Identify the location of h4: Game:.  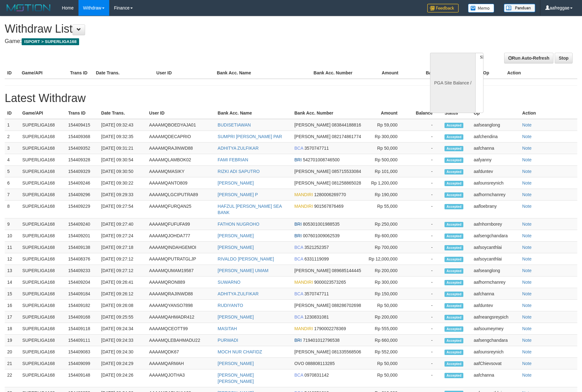
(193, 42).